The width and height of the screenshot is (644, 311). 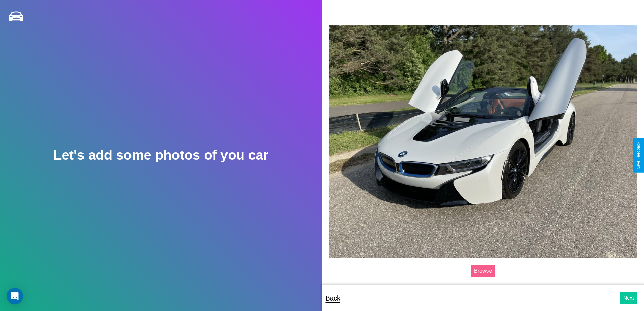 I want to click on h2: Let's add some photos of you car, so click(x=161, y=155).